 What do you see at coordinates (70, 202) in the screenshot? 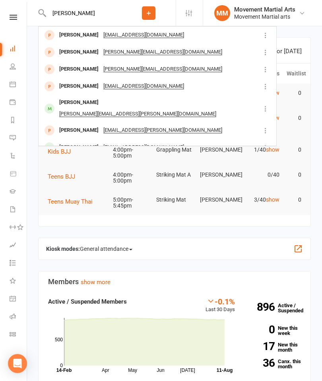
I see `span: Teens Muay Thai` at bounding box center [70, 202].